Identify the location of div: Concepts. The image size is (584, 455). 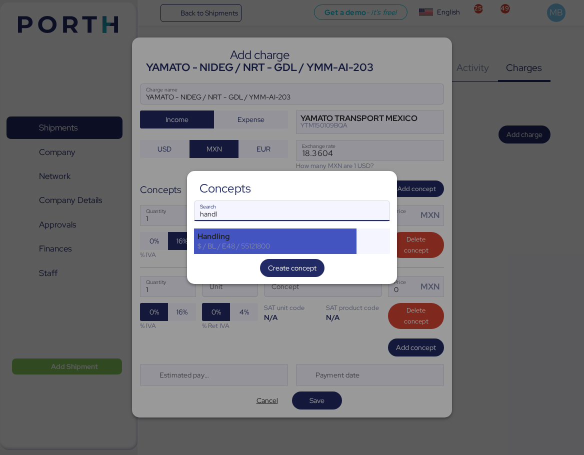
(225, 188).